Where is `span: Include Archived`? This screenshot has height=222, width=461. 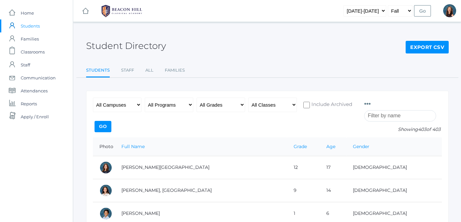 span: Include Archived is located at coordinates (331, 105).